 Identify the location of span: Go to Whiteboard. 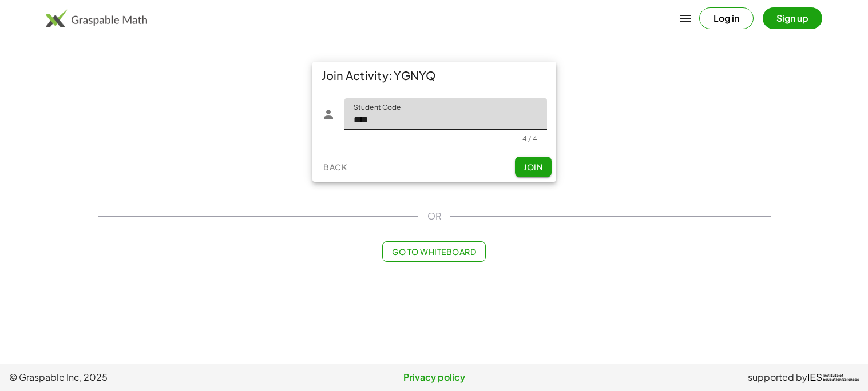
(433, 252).